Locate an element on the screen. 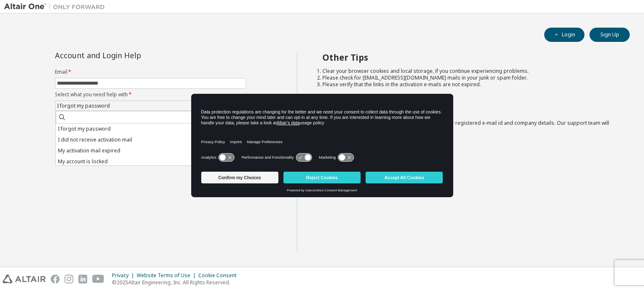 The width and height of the screenshot is (644, 291). img: linkedin.svg is located at coordinates (83, 279).